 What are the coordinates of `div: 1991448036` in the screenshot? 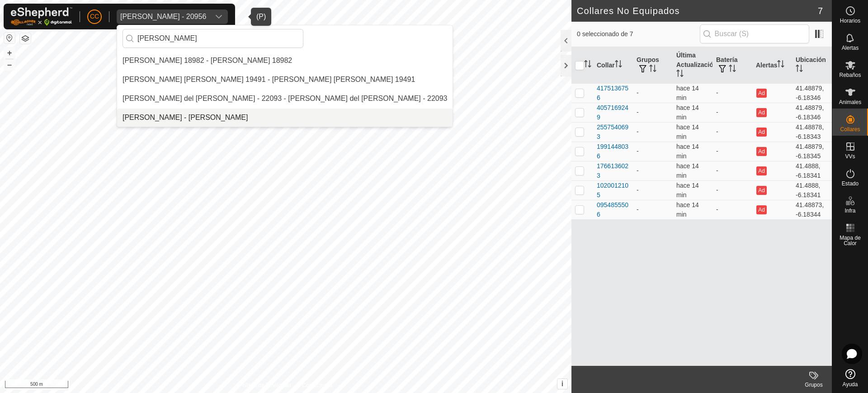 It's located at (613, 152).